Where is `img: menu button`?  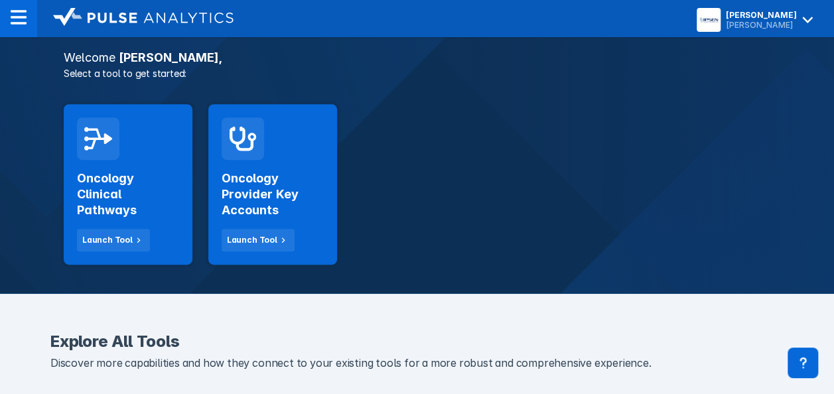
img: menu button is located at coordinates (708, 20).